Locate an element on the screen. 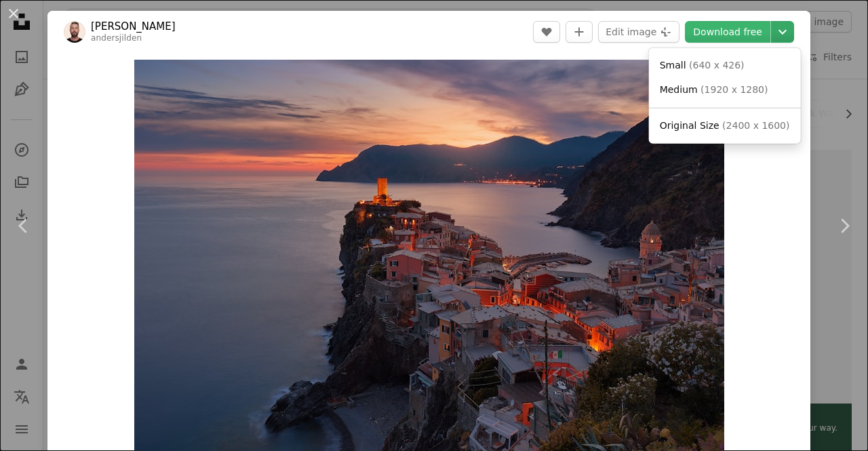  div: Choose download size is located at coordinates (725, 95).